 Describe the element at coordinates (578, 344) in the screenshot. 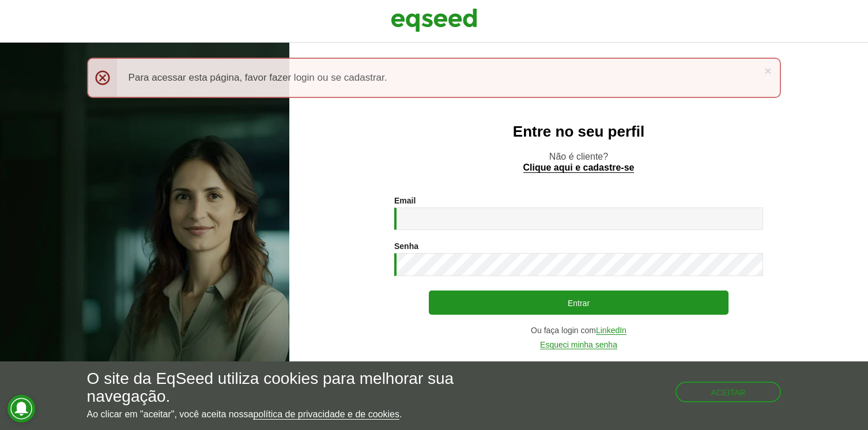

I see `a: Esqueci minha senha` at that location.